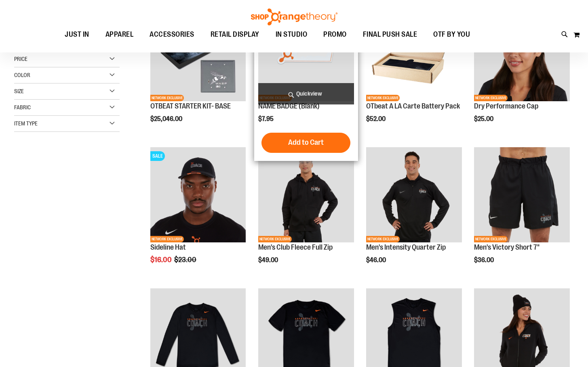 This screenshot has height=367, width=588. Describe the element at coordinates (306, 196) in the screenshot. I see `a: OTF Mens Coach FA23 Club Fleece Full Zip - Black primary imageNETWORK EXCLUSIVE` at that location.